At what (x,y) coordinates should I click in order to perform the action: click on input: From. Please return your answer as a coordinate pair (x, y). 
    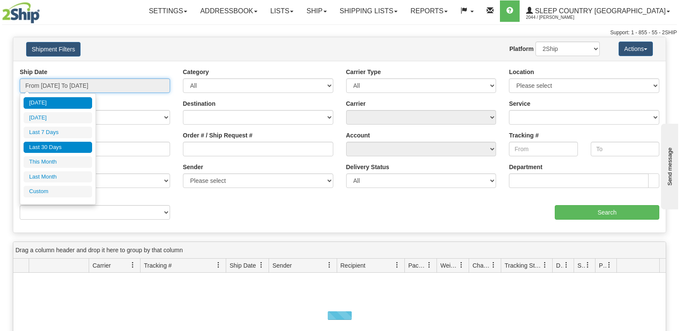
    Looking at the image, I should click on (543, 149).